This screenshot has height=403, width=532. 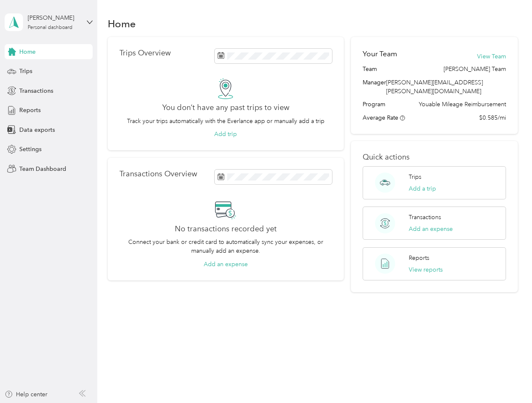 I want to click on p: Transactions Overview, so click(x=158, y=174).